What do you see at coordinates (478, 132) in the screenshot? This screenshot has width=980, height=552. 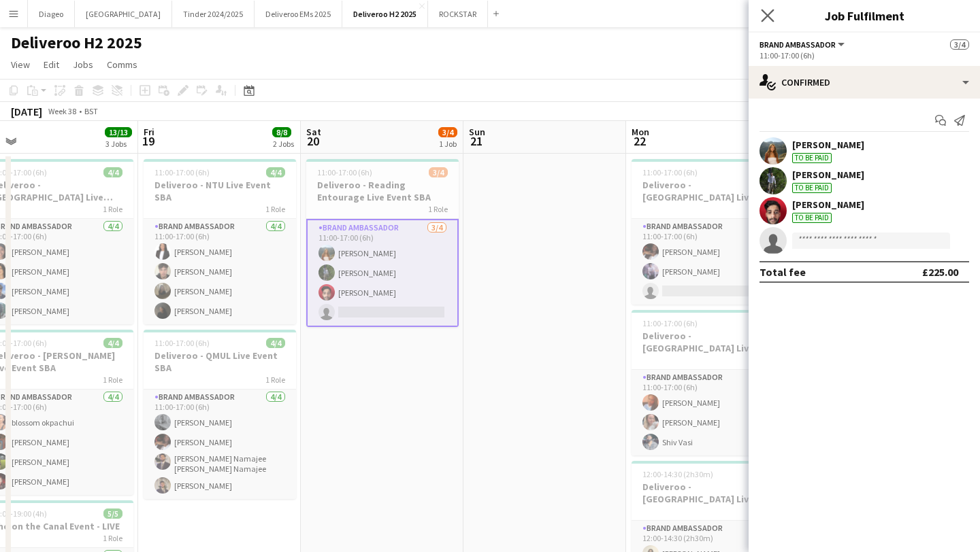 I see `span: Sun` at bounding box center [478, 132].